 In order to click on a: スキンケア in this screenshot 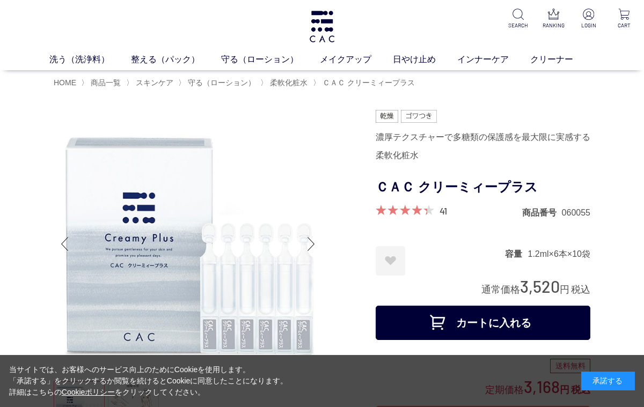, I will do `click(154, 83)`.